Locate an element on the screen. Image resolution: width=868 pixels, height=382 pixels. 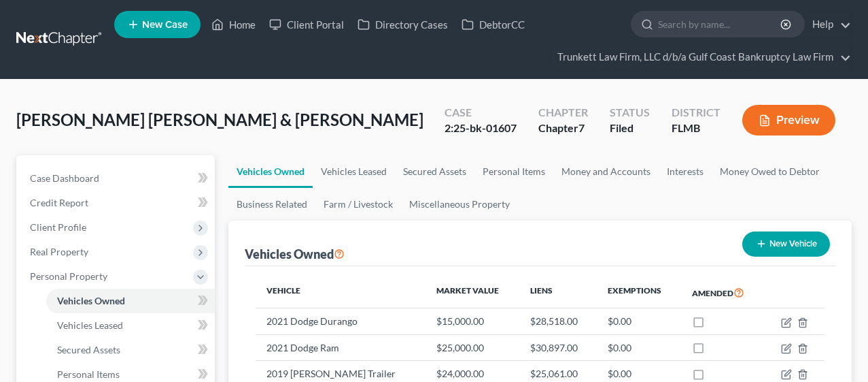
input: Search by name... is located at coordinates (720, 24).